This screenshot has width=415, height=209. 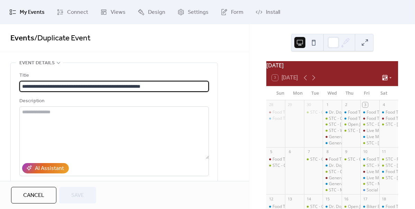 I want to click on a: Views, so click(x=113, y=12).